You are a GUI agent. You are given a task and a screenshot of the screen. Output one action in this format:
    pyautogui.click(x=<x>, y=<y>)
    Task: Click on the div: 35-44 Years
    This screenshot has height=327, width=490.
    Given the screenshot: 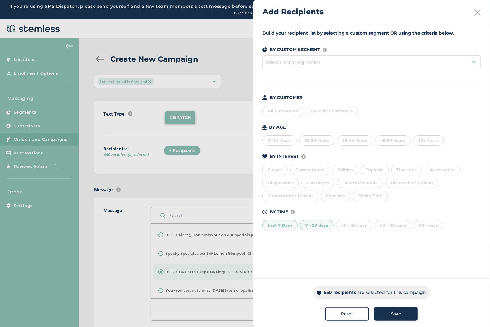 What is the action you would take?
    pyautogui.click(x=355, y=141)
    